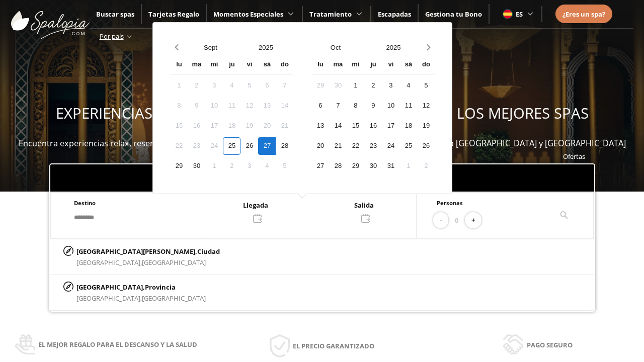  Describe the element at coordinates (390, 146) in the screenshot. I see `div: 24` at that location.